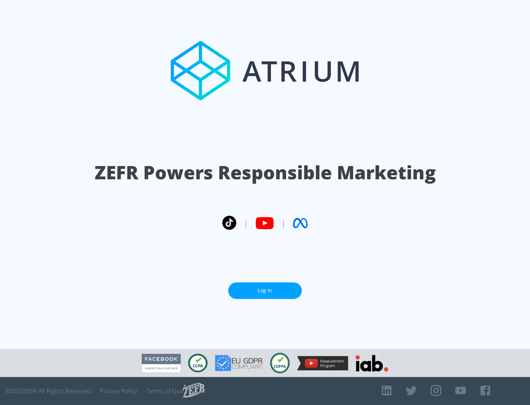 Image resolution: width=530 pixels, height=405 pixels. I want to click on a: Log In, so click(265, 290).